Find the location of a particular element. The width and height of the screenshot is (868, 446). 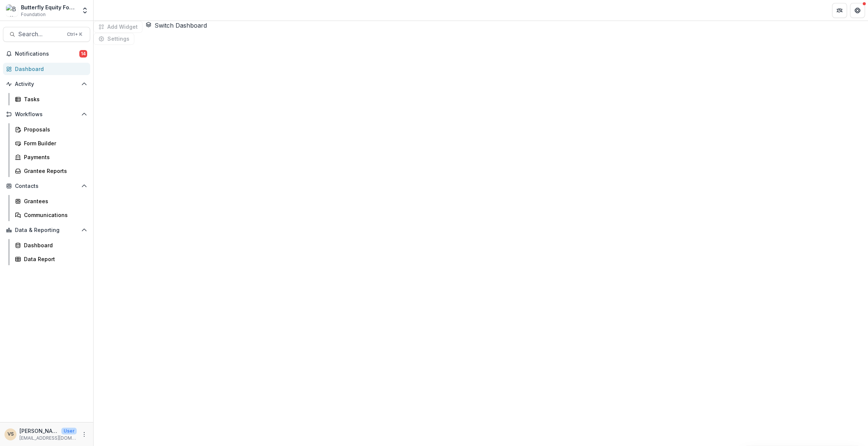

a: Payments is located at coordinates (51, 157).